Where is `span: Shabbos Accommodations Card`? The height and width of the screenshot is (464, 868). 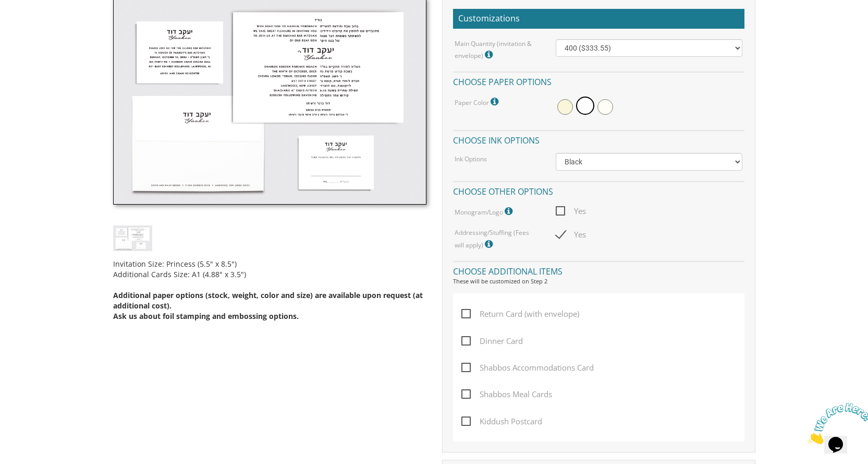
span: Shabbos Accommodations Card is located at coordinates (528, 368).